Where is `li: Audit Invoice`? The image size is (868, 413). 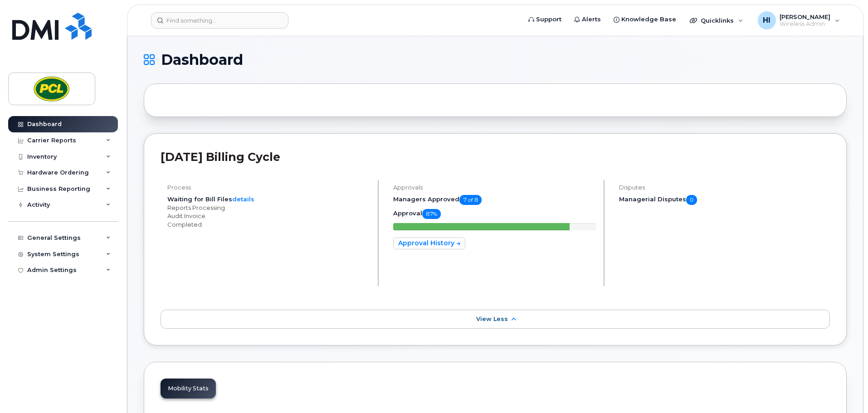 li: Audit Invoice is located at coordinates (269, 216).